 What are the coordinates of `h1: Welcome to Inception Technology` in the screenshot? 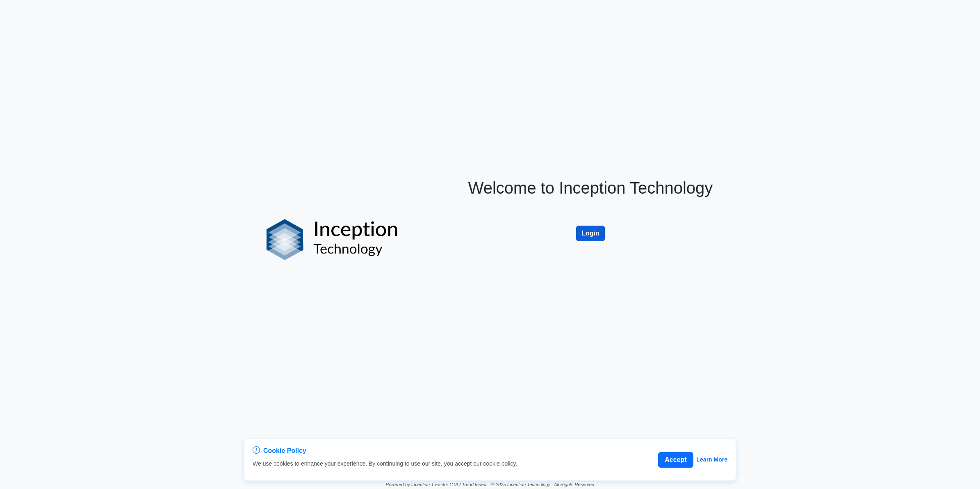 It's located at (590, 188).